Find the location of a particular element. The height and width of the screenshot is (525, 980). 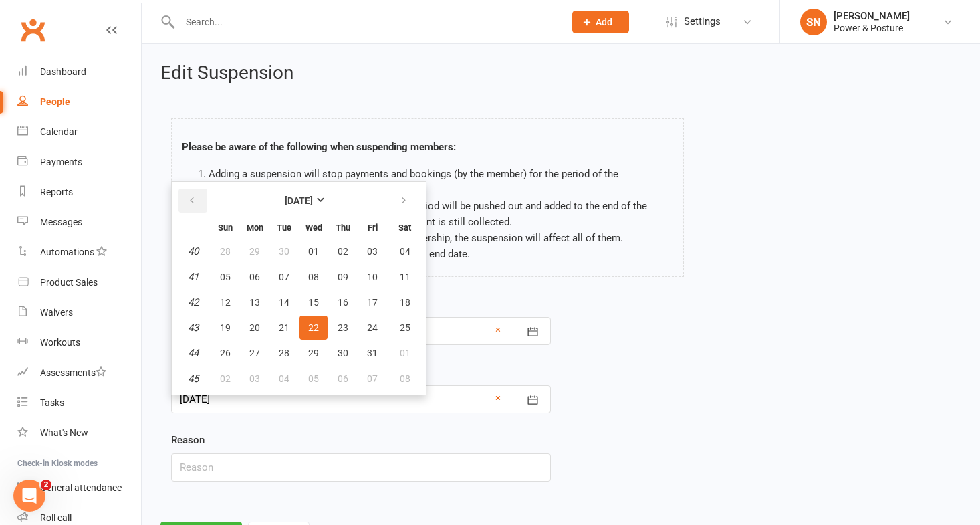

span: 22 is located at coordinates (314, 327).